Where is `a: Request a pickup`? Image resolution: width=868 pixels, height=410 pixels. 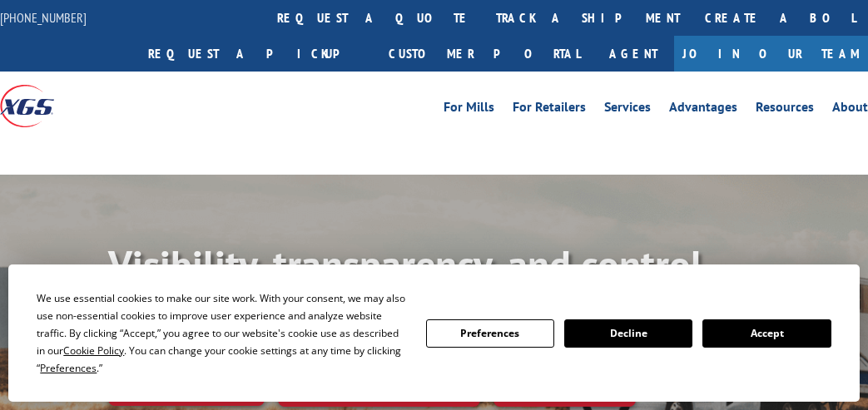 a: Request a pickup is located at coordinates (255, 53).